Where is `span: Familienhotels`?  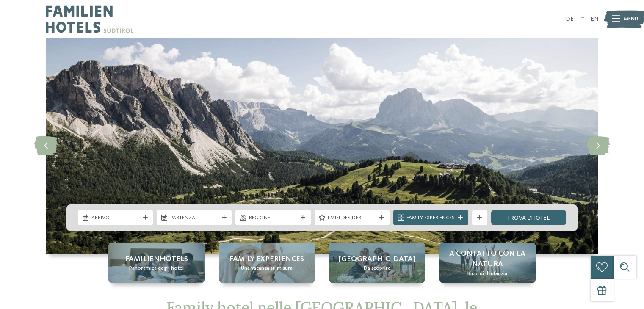 span: Familienhotels is located at coordinates (157, 259).